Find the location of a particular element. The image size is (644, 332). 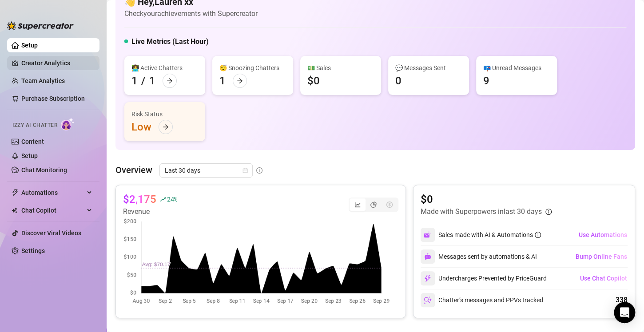

article: Made with Superpowers in last 30 days is located at coordinates (481, 212).